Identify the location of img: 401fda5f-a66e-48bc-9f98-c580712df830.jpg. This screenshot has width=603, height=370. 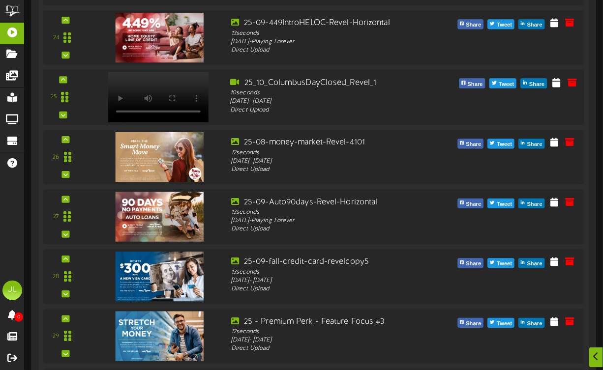
(159, 216).